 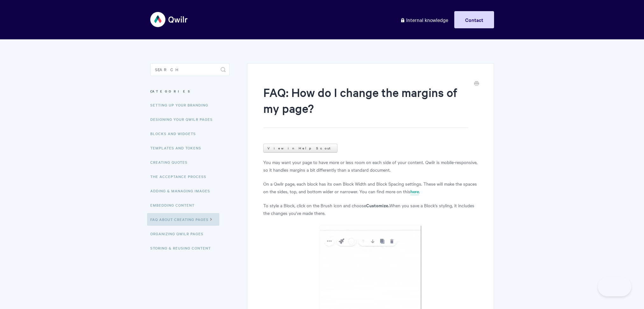 What do you see at coordinates (474, 20) in the screenshot?
I see `a: Contact` at bounding box center [474, 20].